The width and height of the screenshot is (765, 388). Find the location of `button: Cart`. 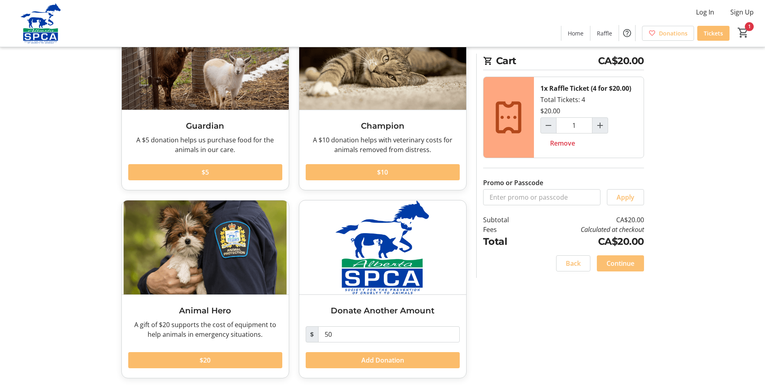

button: Cart is located at coordinates (743, 33).